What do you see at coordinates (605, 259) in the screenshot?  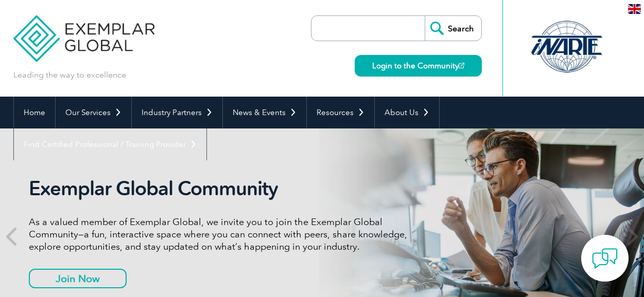 I see `img: contact-chat.png` at bounding box center [605, 259].